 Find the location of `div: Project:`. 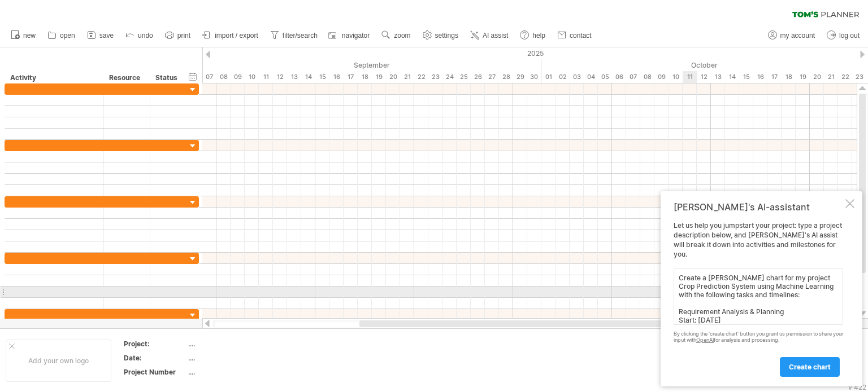

div: Project: is located at coordinates (155, 343).